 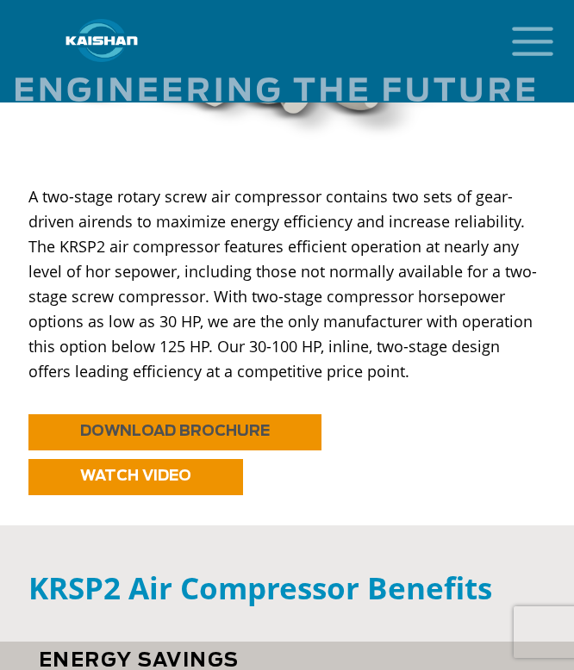 What do you see at coordinates (135, 477) in the screenshot?
I see `a: WATCH VIDEO` at bounding box center [135, 477].